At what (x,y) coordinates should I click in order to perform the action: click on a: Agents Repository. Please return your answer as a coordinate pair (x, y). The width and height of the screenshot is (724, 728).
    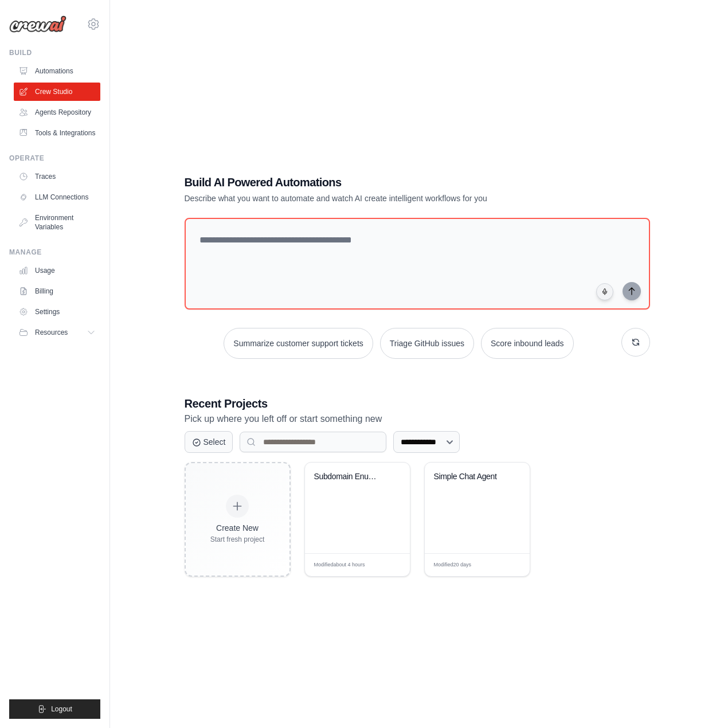
    Looking at the image, I should click on (57, 112).